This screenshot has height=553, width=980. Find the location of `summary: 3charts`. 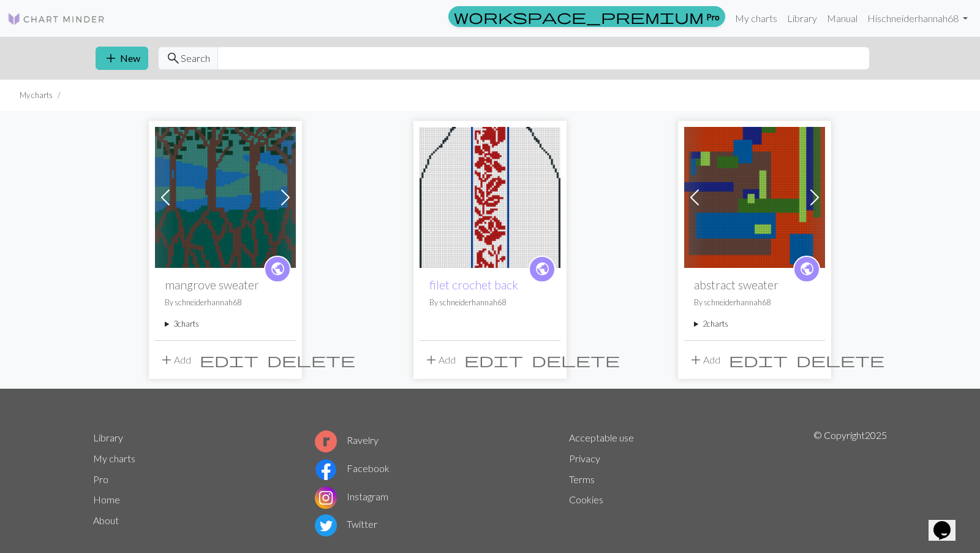

summary: 3charts is located at coordinates (225, 323).